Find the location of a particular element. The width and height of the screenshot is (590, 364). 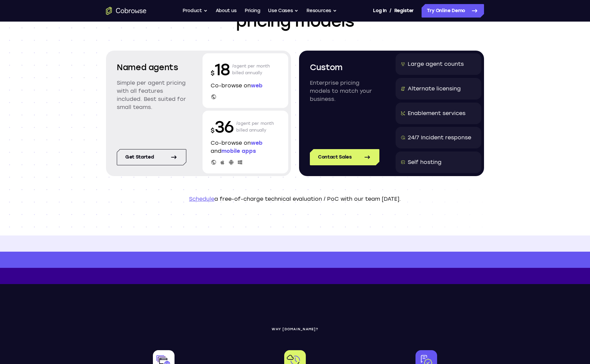

a: Contact Sales is located at coordinates (344, 157).